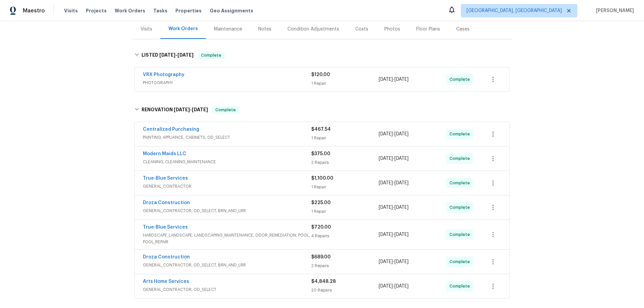  What do you see at coordinates (227, 137) in the screenshot?
I see `span: PAINTING, APPLIANCE, CABINETS, OD_SELECT` at bounding box center [227, 137].